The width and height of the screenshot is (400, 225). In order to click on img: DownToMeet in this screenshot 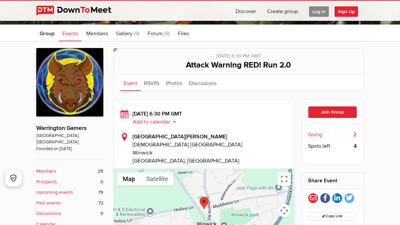, I will do `click(79, 11)`.